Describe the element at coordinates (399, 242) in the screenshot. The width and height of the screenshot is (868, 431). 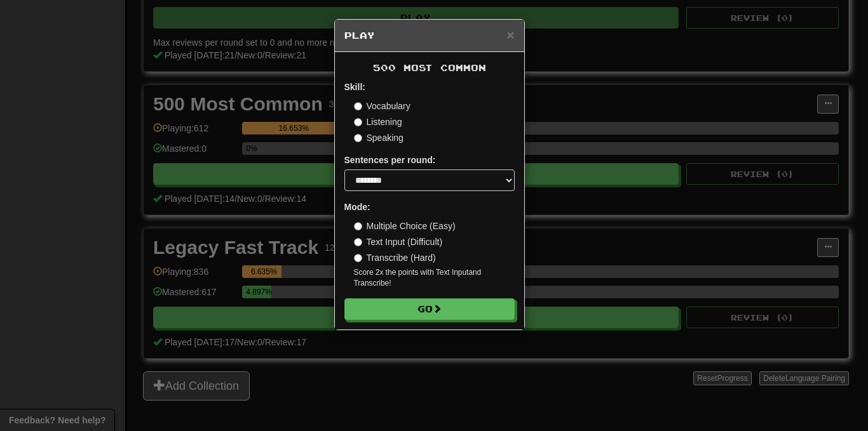
I see `label: Text Input (Difficult)` at that location.